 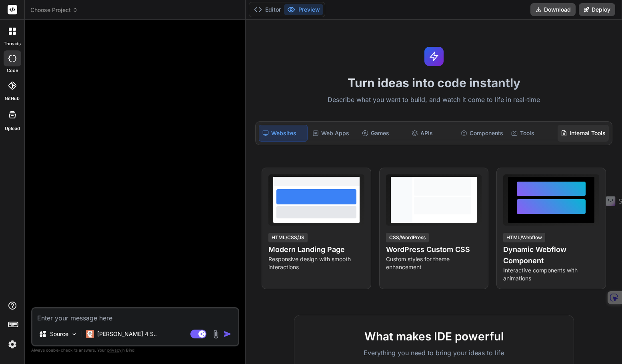 What do you see at coordinates (583, 134) in the screenshot?
I see `div: Internal Tools` at bounding box center [583, 134].